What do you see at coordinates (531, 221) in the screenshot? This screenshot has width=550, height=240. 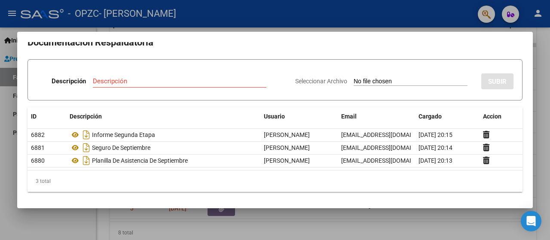 I see `div: Open Intercom Messenger` at bounding box center [531, 221].